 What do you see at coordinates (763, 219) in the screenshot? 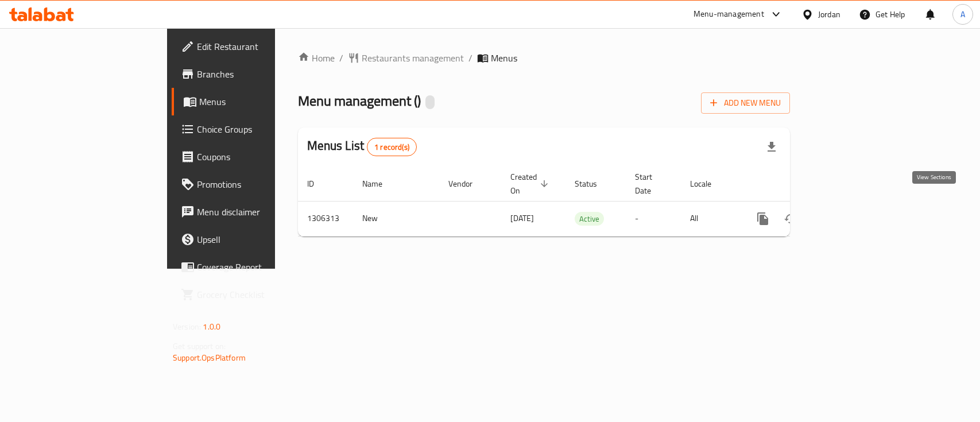
I see `button: more` at bounding box center [763, 219].